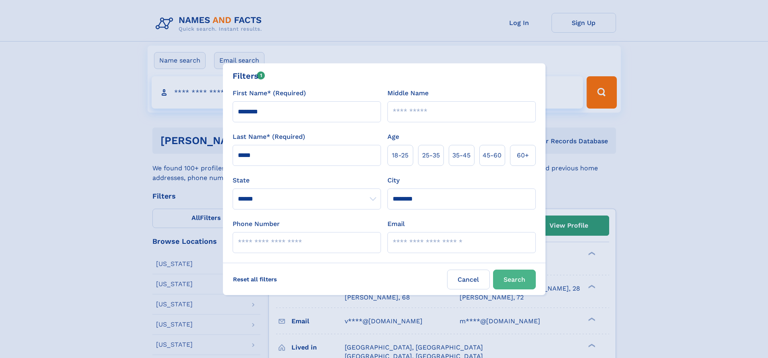 The image size is (768, 358). What do you see at coordinates (523, 155) in the screenshot?
I see `span: 60+` at bounding box center [523, 155].